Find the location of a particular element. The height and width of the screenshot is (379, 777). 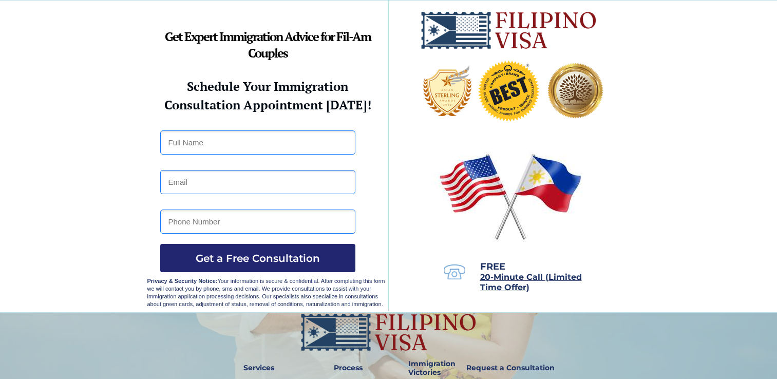

a: 20-Minute Call (Limited Time Offer) is located at coordinates (531, 282).